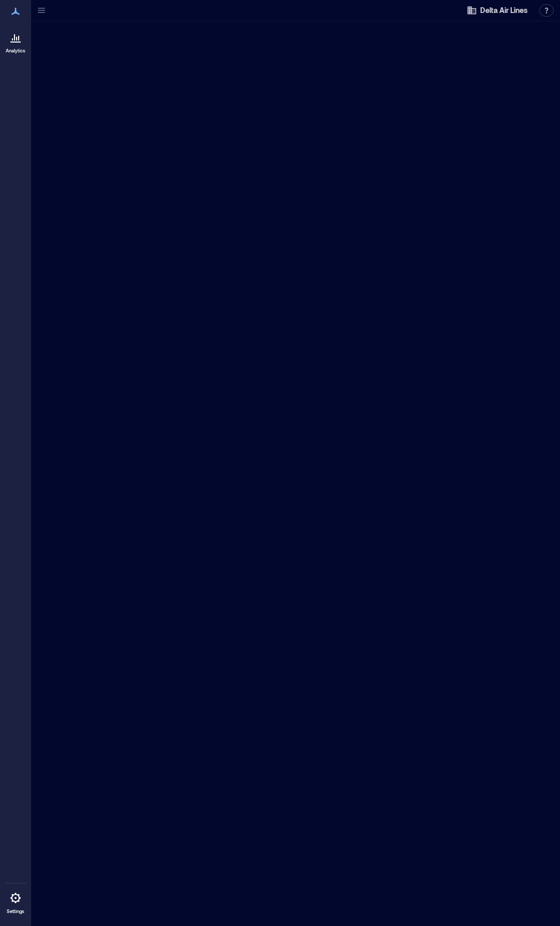  Describe the element at coordinates (16, 51) in the screenshot. I see `p: Analytics` at that location.